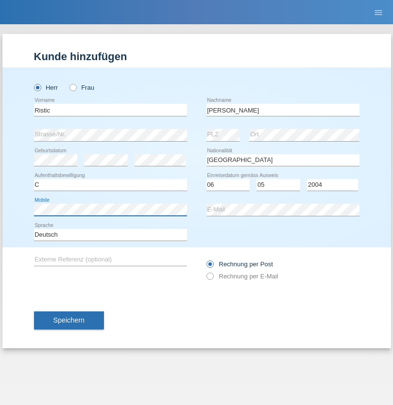 Image resolution: width=393 pixels, height=405 pixels. What do you see at coordinates (209, 267) in the screenshot?
I see `input: Rechnung per Post` at bounding box center [209, 267].